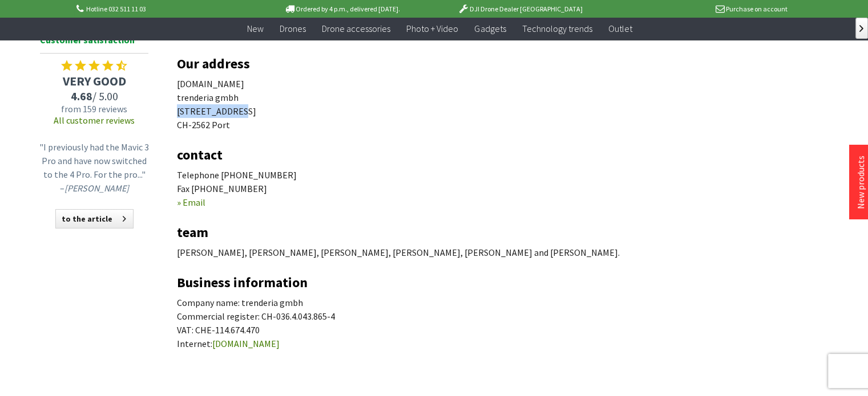 This screenshot has height=396, width=868. What do you see at coordinates (293, 28) in the screenshot?
I see `a: Drones` at bounding box center [293, 28].